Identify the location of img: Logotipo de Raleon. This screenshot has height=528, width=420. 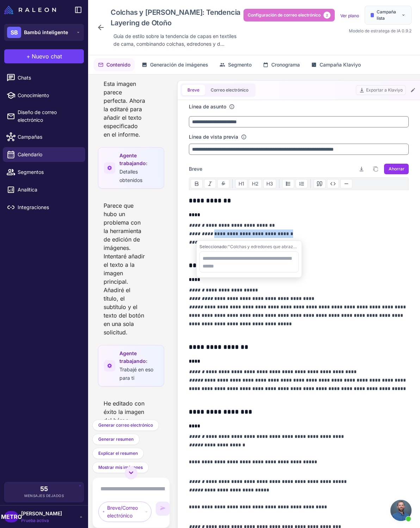
(30, 10).